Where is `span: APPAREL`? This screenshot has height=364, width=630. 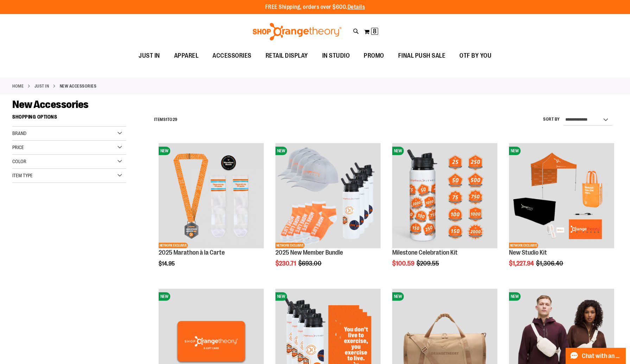
span: APPAREL is located at coordinates (187, 56).